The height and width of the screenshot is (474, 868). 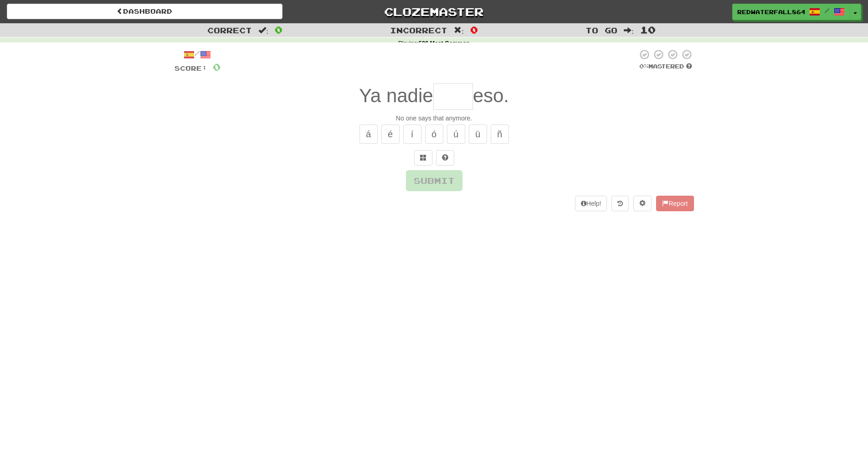 What do you see at coordinates (434, 180) in the screenshot?
I see `button: Submit` at bounding box center [434, 180].